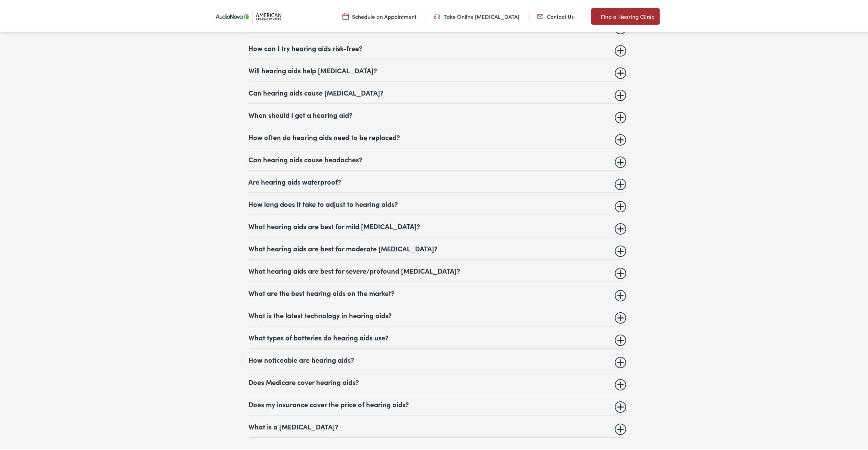  I want to click on summary: Does my insurance cover the price of hearing aids?, so click(437, 403).